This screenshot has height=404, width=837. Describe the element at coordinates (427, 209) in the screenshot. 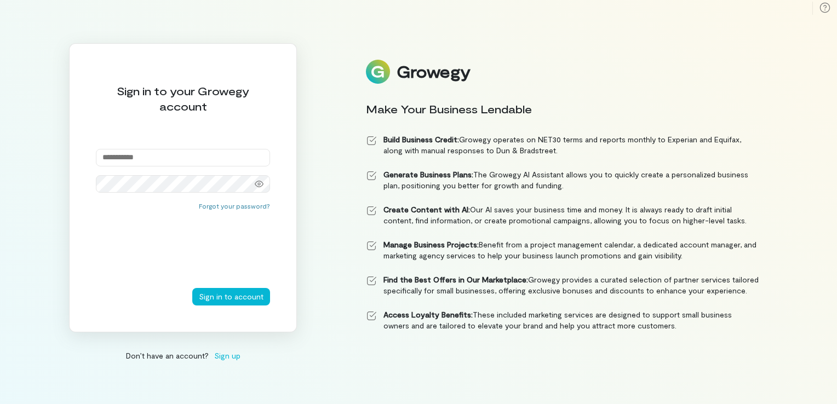

I see `strong: Create Content with AI:` at that location.